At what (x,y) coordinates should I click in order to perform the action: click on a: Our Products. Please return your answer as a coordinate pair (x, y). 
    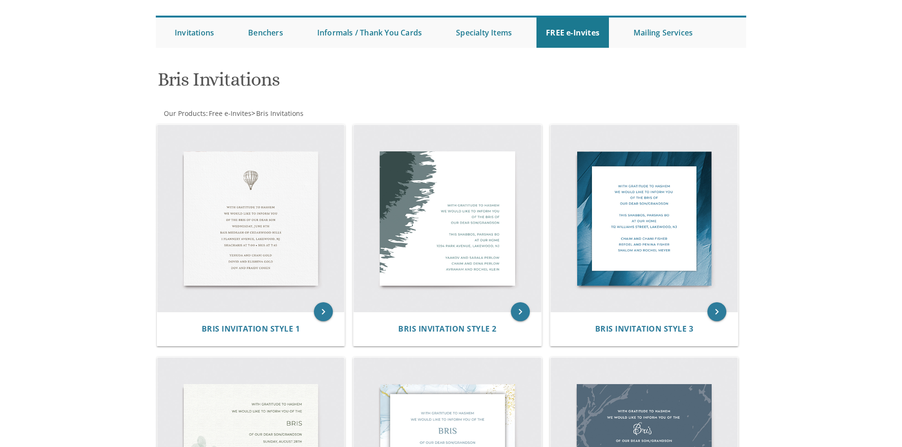
    Looking at the image, I should click on (184, 113).